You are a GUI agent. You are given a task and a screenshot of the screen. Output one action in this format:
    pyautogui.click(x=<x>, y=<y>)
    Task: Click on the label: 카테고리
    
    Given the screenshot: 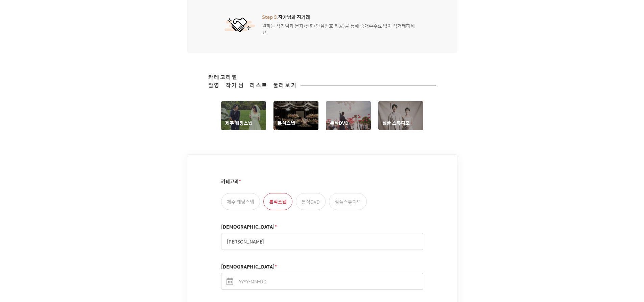 What is the action you would take?
    pyautogui.click(x=231, y=182)
    